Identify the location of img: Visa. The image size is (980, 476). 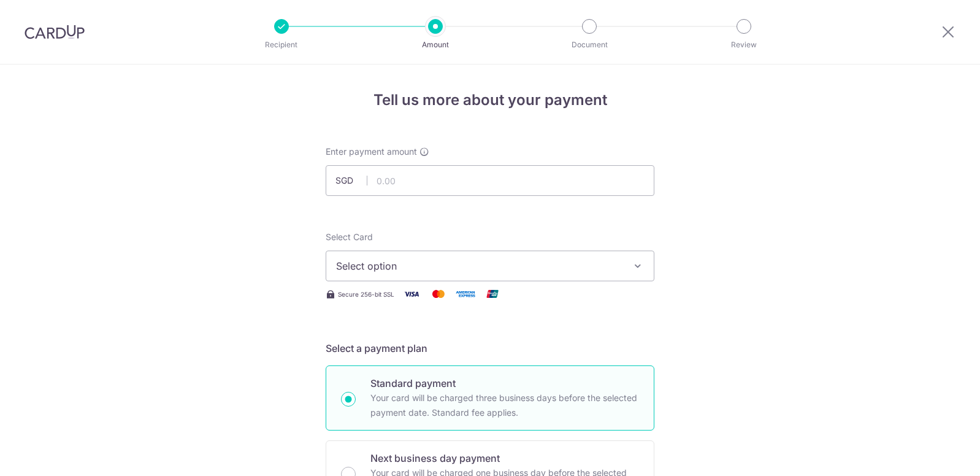
(412, 293).